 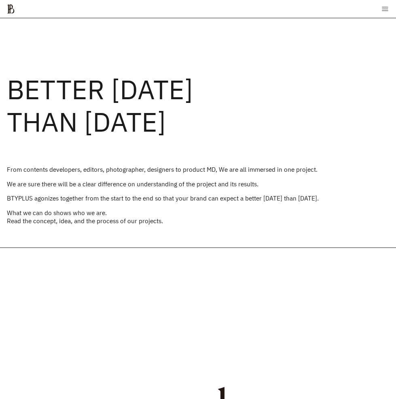 What do you see at coordinates (11, 9) in the screenshot?
I see `img: ba379d5522eb3.png` at bounding box center [11, 9].